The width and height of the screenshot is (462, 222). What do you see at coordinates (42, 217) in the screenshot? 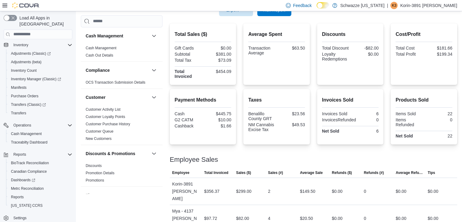
I see `span: Settings` at bounding box center [42, 217].